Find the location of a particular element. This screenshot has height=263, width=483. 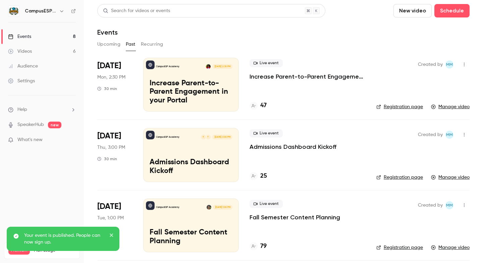

li: help-dropdown-opener is located at coordinates (42, 109).